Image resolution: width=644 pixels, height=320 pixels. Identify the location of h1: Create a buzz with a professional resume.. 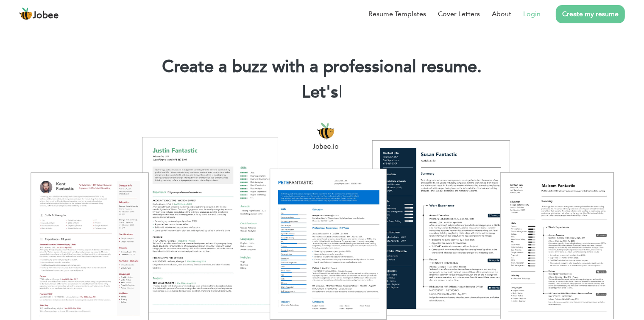
(322, 67).